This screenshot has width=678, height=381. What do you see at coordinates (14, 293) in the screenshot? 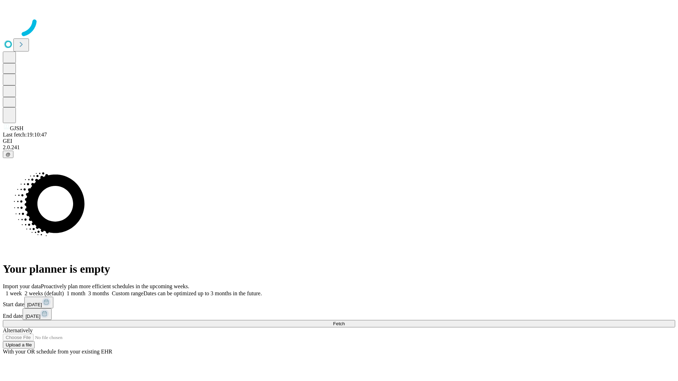
I see `span: 1 week` at bounding box center [14, 293].